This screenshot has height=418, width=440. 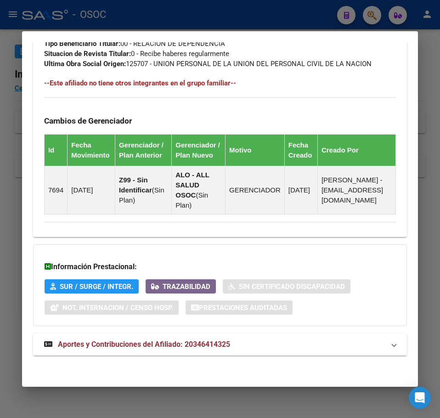 I want to click on span: Not. Internacion / Censo Hosp., so click(x=118, y=308).